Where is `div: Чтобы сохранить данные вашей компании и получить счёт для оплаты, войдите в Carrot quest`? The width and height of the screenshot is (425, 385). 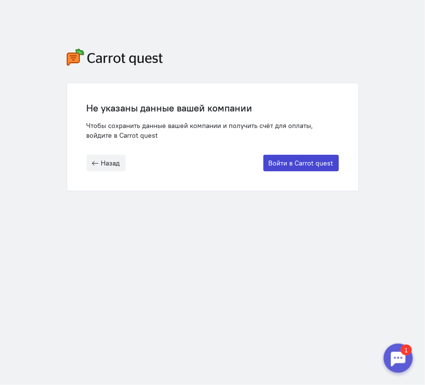 div: Чтобы сохранить данные вашей компании и получить счёт для оплаты, войдите в Carrot quest is located at coordinates (213, 130).